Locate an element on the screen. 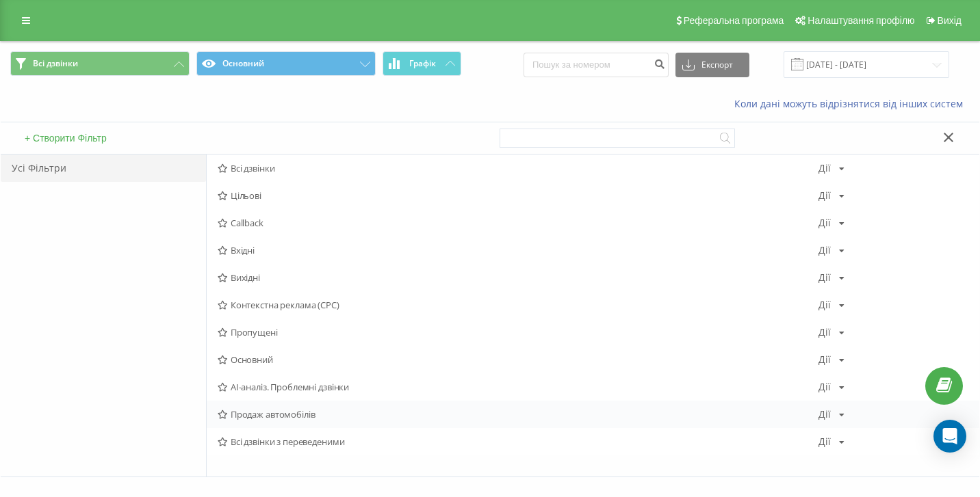 This screenshot has height=497, width=980. span: Основний is located at coordinates (518, 359).